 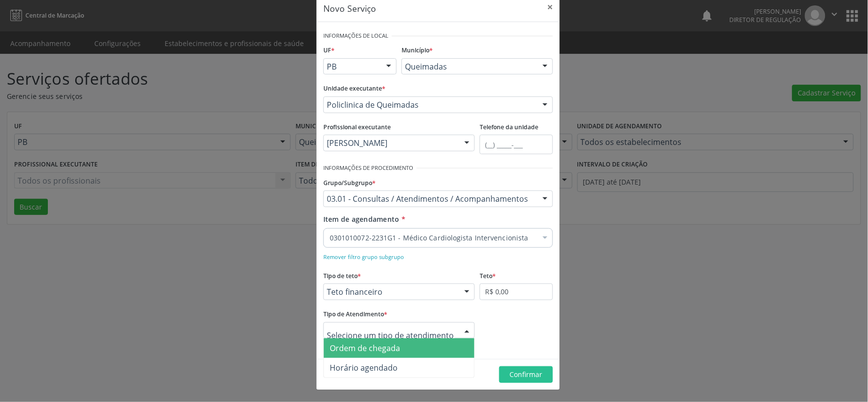 What do you see at coordinates (355, 88) in the screenshot?
I see `label: Unidade executante` at bounding box center [355, 88].